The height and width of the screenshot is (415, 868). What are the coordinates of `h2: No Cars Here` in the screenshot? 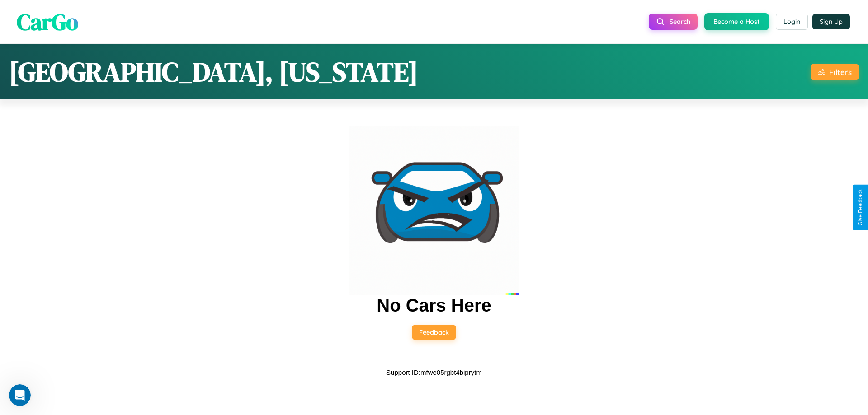 It's located at (434, 305).